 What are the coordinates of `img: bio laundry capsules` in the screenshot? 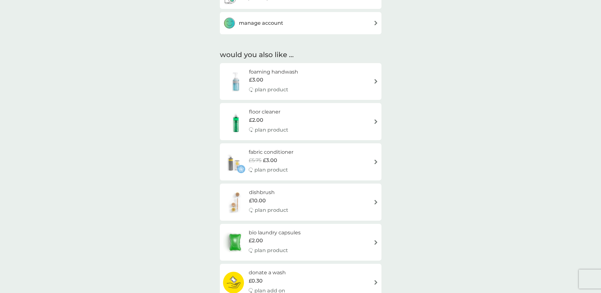 It's located at (235, 242).